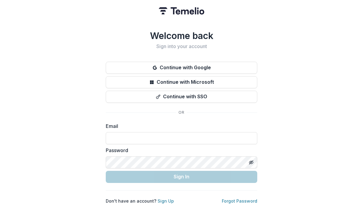 This screenshot has height=215, width=363. What do you see at coordinates (180, 126) in the screenshot?
I see `label: Email` at bounding box center [180, 126].